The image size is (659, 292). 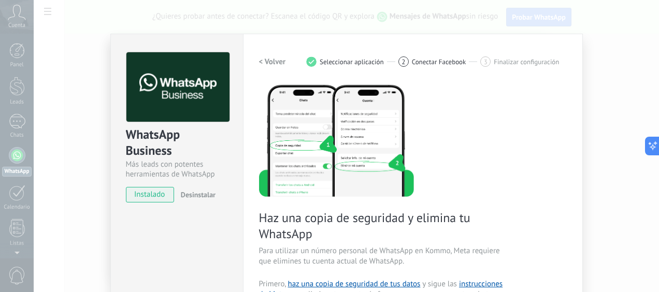 I want to click on div: WhatsApp Business, so click(x=177, y=143).